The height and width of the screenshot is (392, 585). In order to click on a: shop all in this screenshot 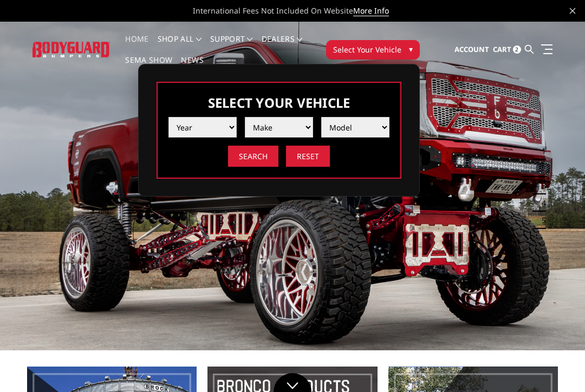, I will do `click(179, 45)`.